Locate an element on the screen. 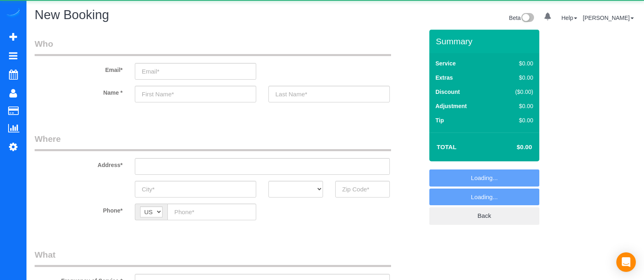 The height and width of the screenshot is (280, 644). legend: Who is located at coordinates (213, 47).